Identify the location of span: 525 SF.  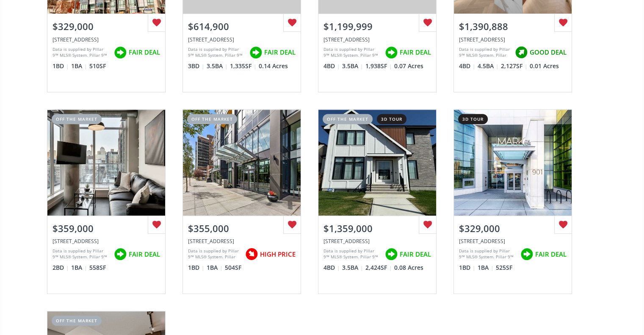
(503, 268).